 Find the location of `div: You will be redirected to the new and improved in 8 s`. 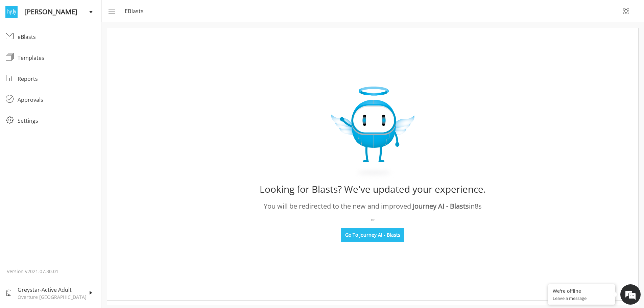

div: You will be redirected to the new and improved in 8 s is located at coordinates (372, 206).